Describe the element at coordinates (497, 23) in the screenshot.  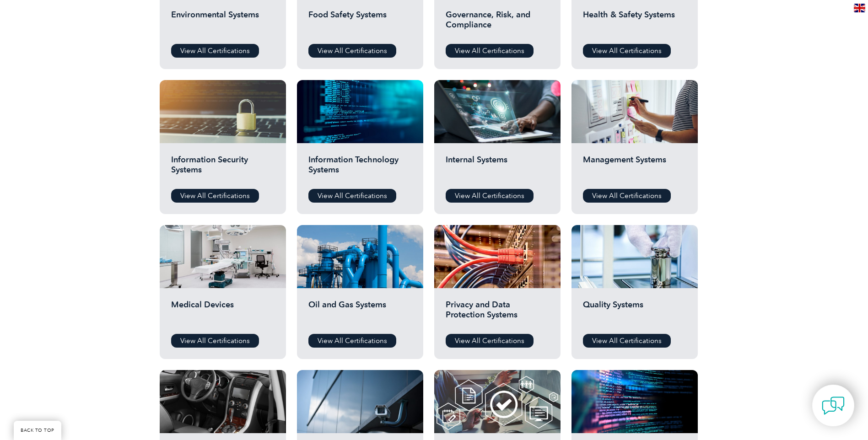
I see `h2: Governance, Risk, and Compliance` at that location.